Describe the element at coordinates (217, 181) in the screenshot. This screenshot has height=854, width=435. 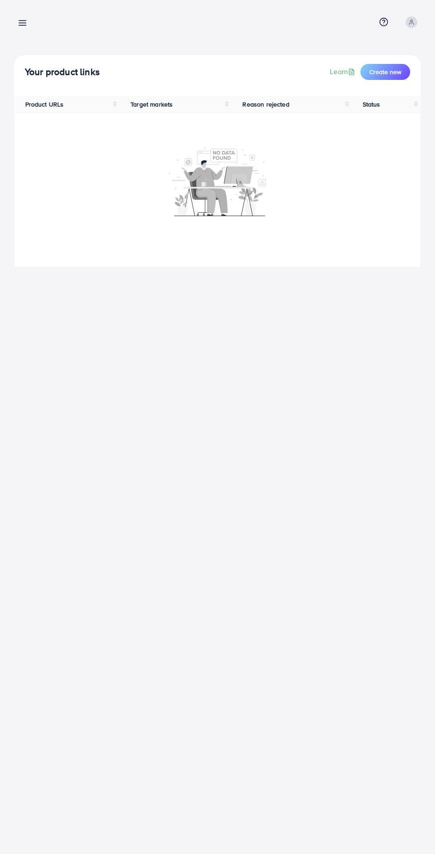
I see `img: No account` at that location.